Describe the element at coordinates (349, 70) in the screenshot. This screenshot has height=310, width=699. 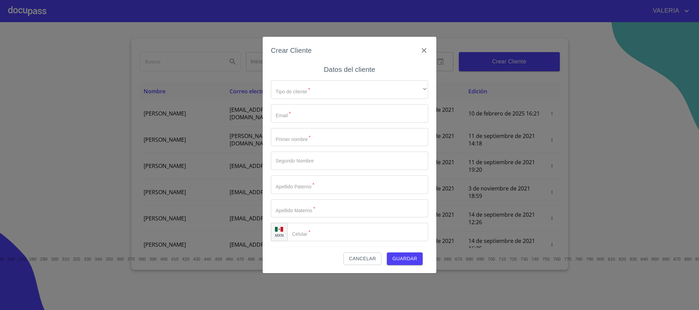
I see `h6: Datos del cliente` at that location.